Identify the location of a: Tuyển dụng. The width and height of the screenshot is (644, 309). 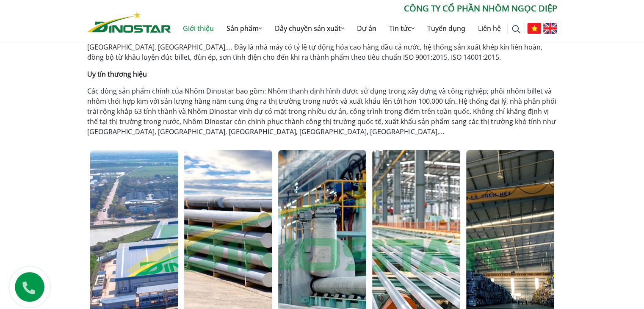
(446, 29).